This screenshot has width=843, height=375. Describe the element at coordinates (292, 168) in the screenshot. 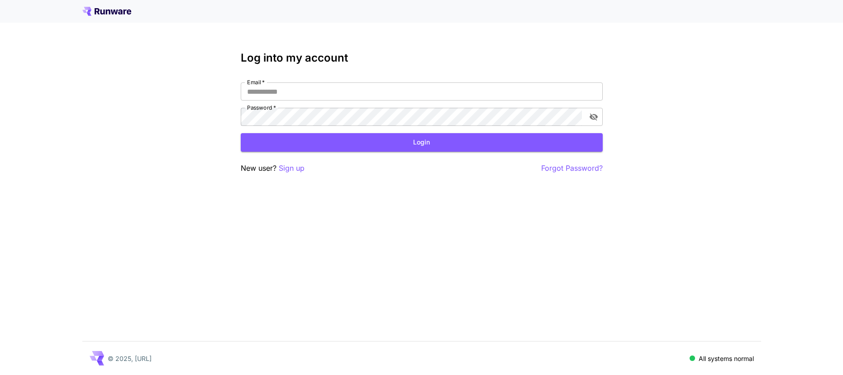

I see `button: Sign up` at that location.